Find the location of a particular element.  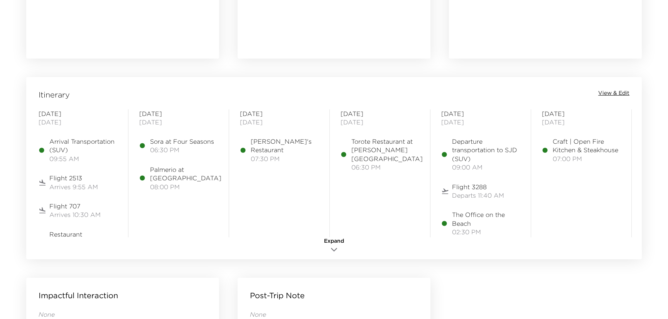

span: 02:30 PM is located at coordinates (486, 232).